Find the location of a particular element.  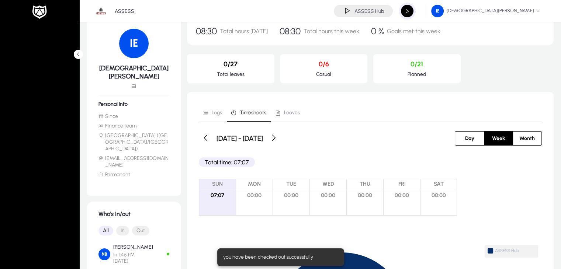

mat-button-toggle-group: Font Style is located at coordinates (134, 231).